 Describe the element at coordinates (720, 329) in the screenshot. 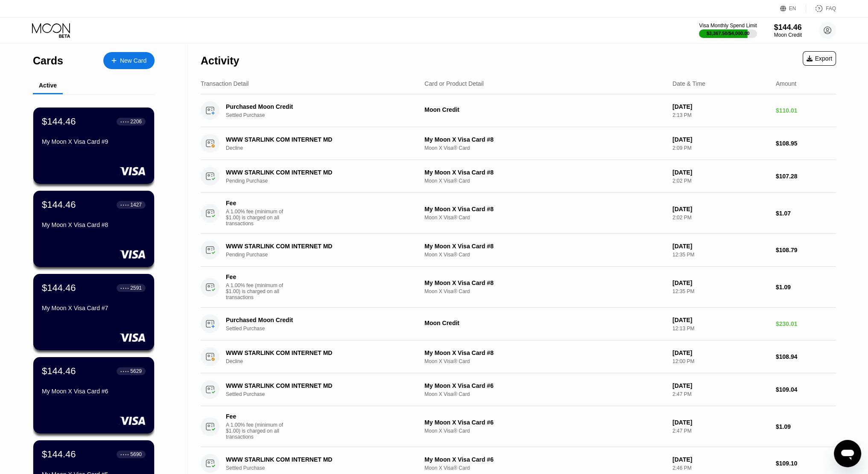

I see `div: 12:13 PM` at that location.